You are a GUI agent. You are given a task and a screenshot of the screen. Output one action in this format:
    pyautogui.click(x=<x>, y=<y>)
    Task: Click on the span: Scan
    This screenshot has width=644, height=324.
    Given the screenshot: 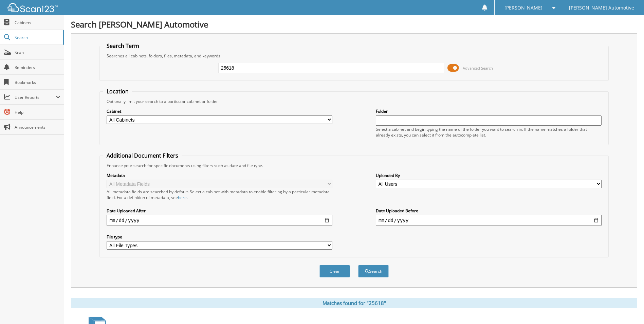 What is the action you would take?
    pyautogui.click(x=37, y=52)
    